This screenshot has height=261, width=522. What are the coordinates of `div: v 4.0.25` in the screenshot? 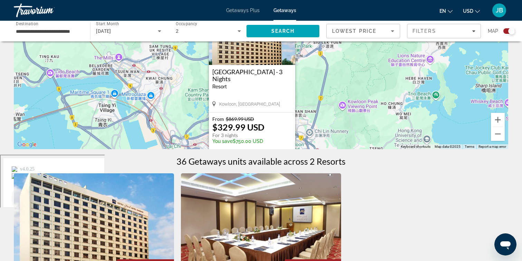 It's located at (27, 14).